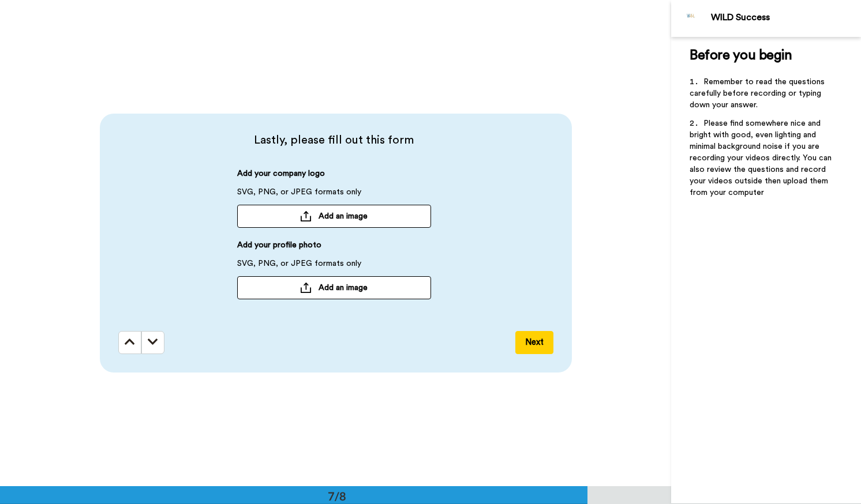 The image size is (861, 504). Describe the element at coordinates (785, 17) in the screenshot. I see `div: WILD Success` at that location.